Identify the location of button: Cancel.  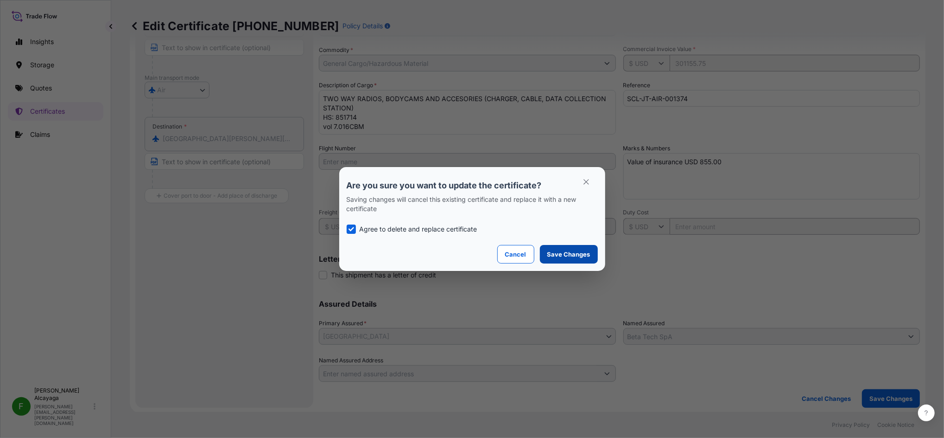
(516, 254).